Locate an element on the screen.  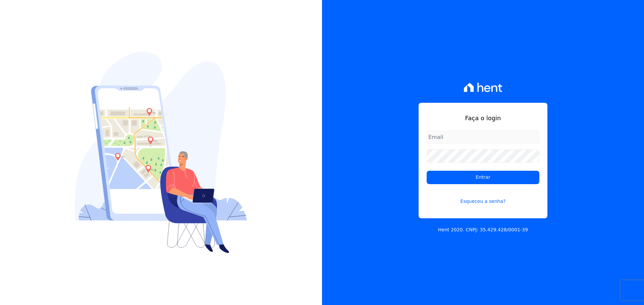
input: Email is located at coordinates (483, 137).